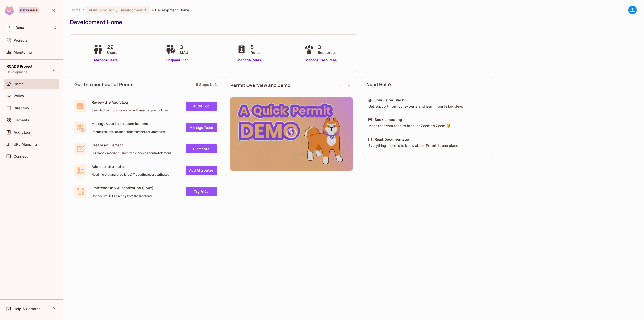 The height and width of the screenshot is (320, 644). Describe the element at coordinates (353, 22) in the screenshot. I see `div: Development Home` at that location.